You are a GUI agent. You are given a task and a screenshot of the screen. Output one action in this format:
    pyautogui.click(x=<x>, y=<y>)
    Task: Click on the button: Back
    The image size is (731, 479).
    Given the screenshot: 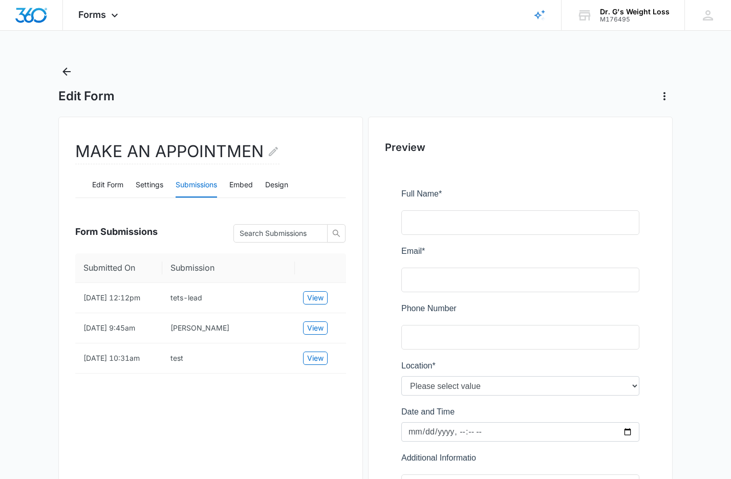 What is the action you would take?
    pyautogui.click(x=67, y=72)
    